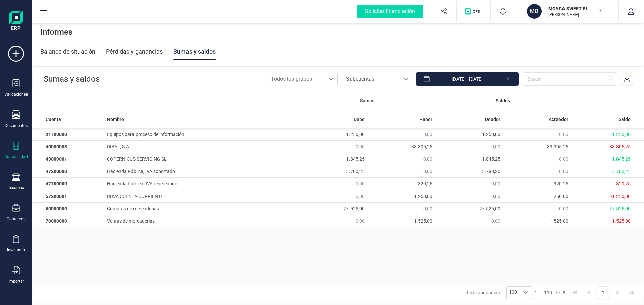  What do you see at coordinates (390, 11) in the screenshot?
I see `button: Solicitar financiación` at bounding box center [390, 11].